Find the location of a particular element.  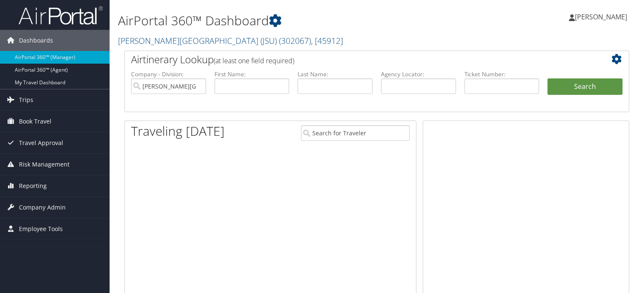

span: Travel Approval is located at coordinates (41, 143).